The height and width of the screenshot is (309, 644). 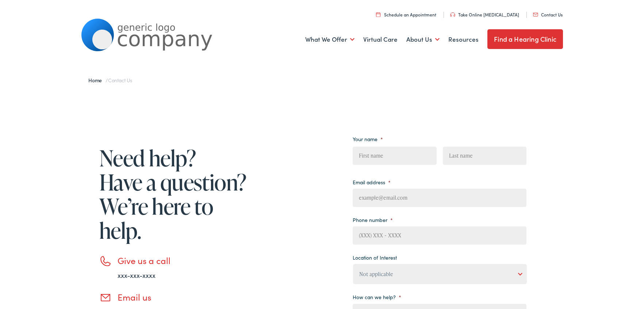 I want to click on label: Your name, so click(x=368, y=139).